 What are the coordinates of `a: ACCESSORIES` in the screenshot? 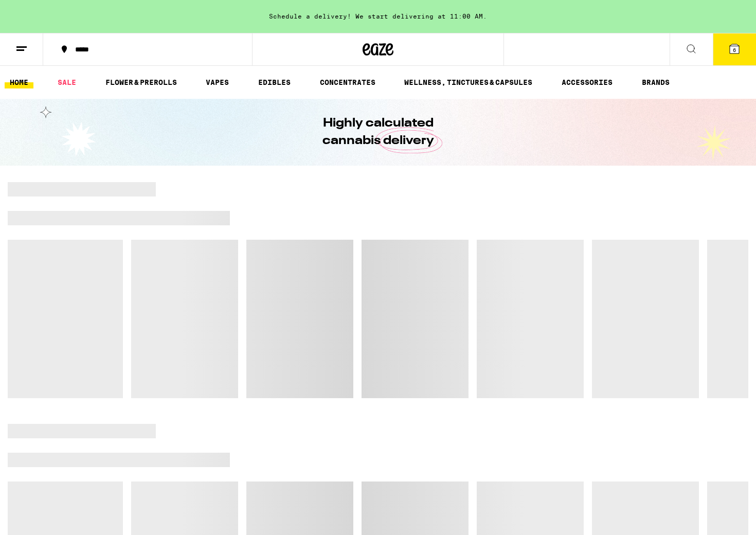 It's located at (587, 82).